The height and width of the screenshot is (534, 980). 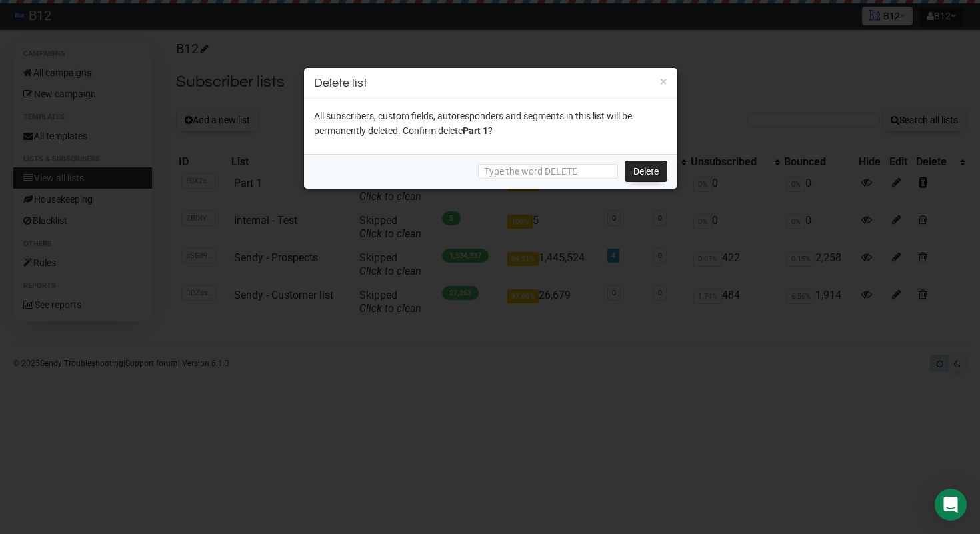 I want to click on a: Delete, so click(x=647, y=171).